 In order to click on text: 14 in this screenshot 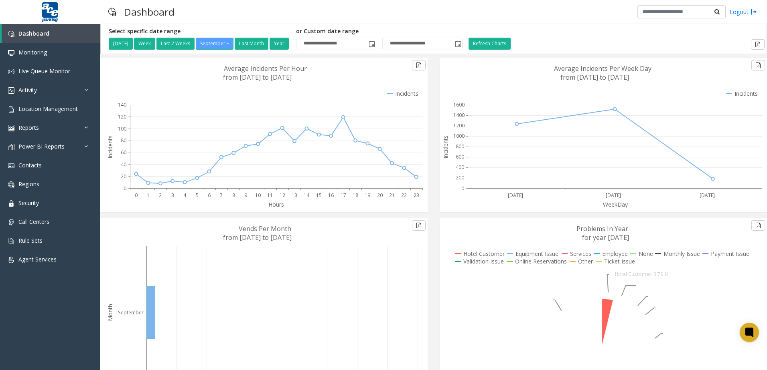, I will do `click(306, 195)`.